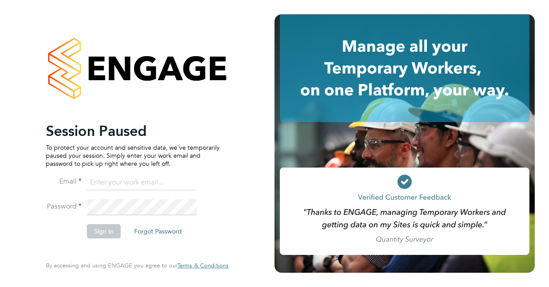 The height and width of the screenshot is (287, 549). Describe the element at coordinates (104, 231) in the screenshot. I see `button: Sign In` at that location.